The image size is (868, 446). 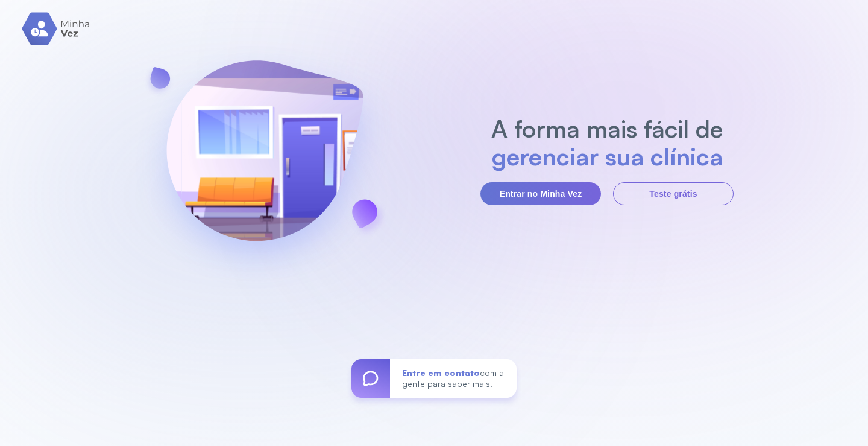 What do you see at coordinates (441, 372) in the screenshot?
I see `span: Entre em contato` at bounding box center [441, 372].